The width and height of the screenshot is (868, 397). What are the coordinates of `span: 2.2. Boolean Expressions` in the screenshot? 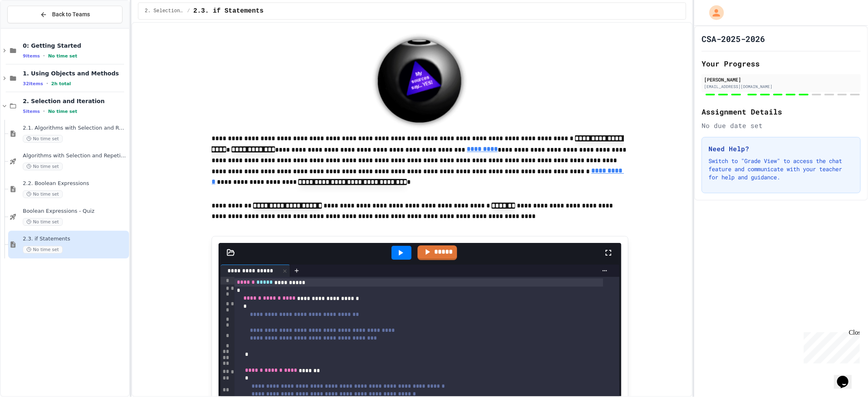 It's located at (75, 184).